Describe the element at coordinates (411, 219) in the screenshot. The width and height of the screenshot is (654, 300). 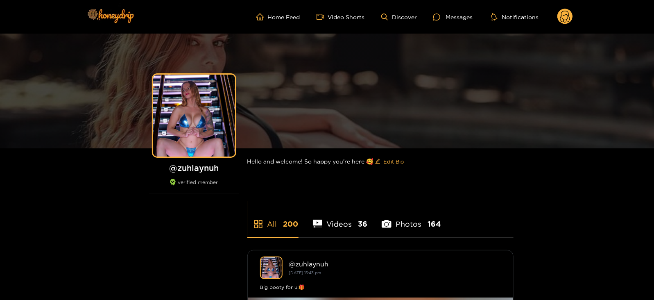
I see `li: Photos` at that location.